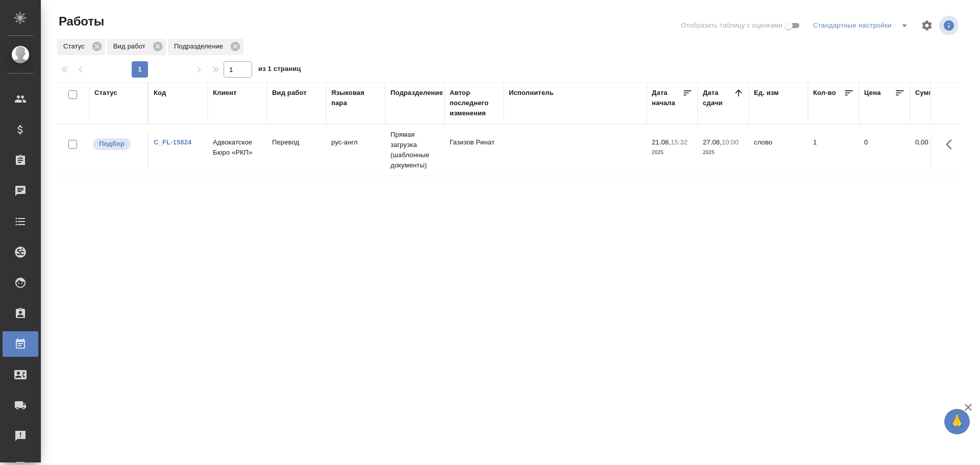 The height and width of the screenshot is (465, 980). I want to click on td: слово, so click(779, 150).